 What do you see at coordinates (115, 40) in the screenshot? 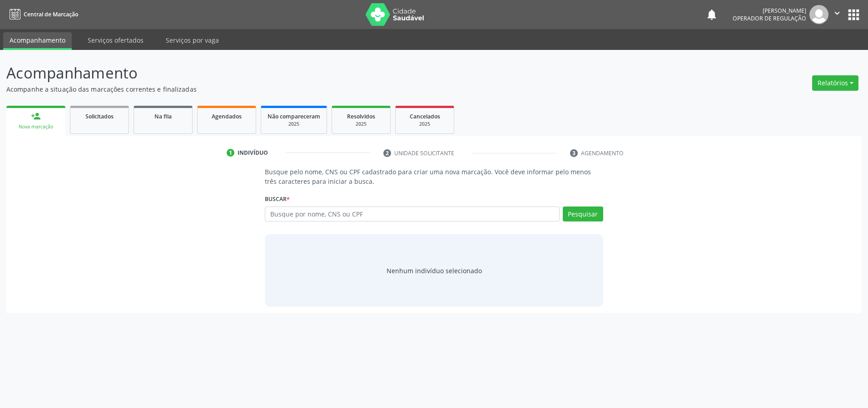
I see `a: Serviços ofertados` at bounding box center [115, 40].